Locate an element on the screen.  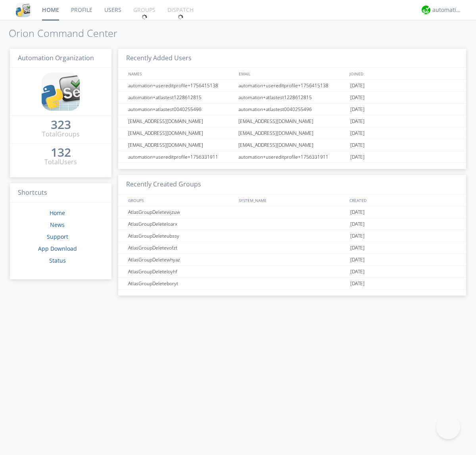
a: 323 is located at coordinates (60, 125).